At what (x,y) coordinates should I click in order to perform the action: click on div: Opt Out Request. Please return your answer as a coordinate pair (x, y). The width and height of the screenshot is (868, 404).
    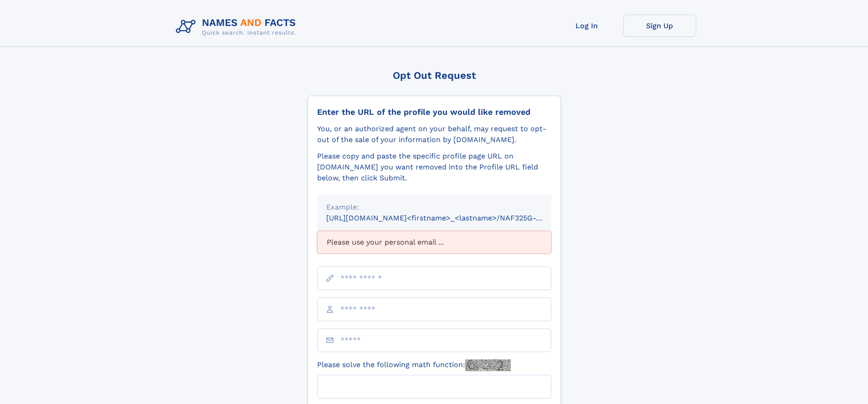
    Looking at the image, I should click on (434, 75).